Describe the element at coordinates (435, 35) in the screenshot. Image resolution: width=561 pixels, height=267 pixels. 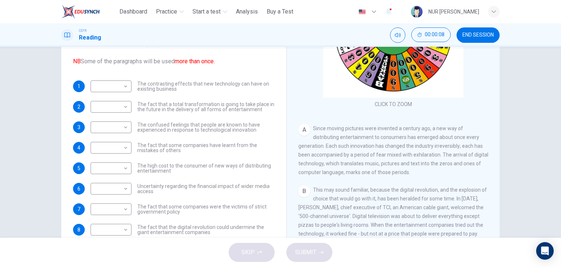
I see `span: 00:00:08` at that location.